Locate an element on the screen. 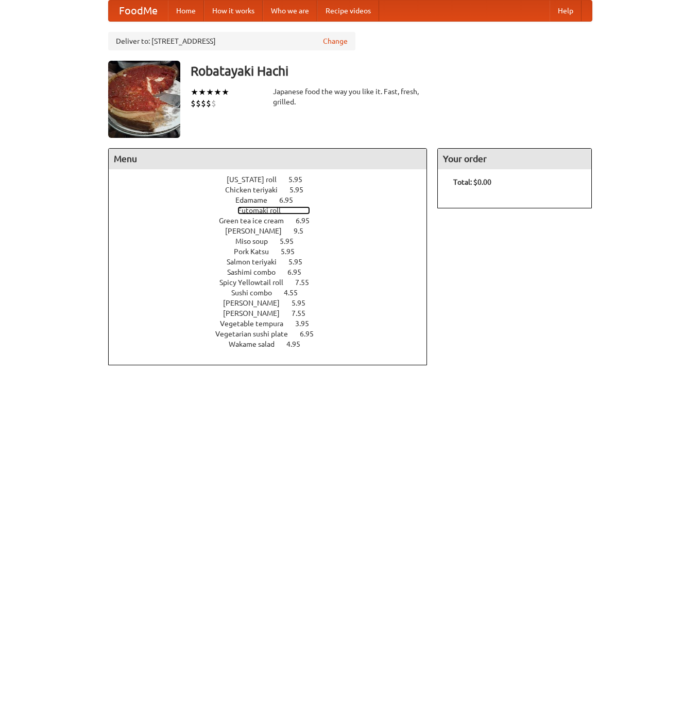  span: Sushi combo is located at coordinates (257, 293).